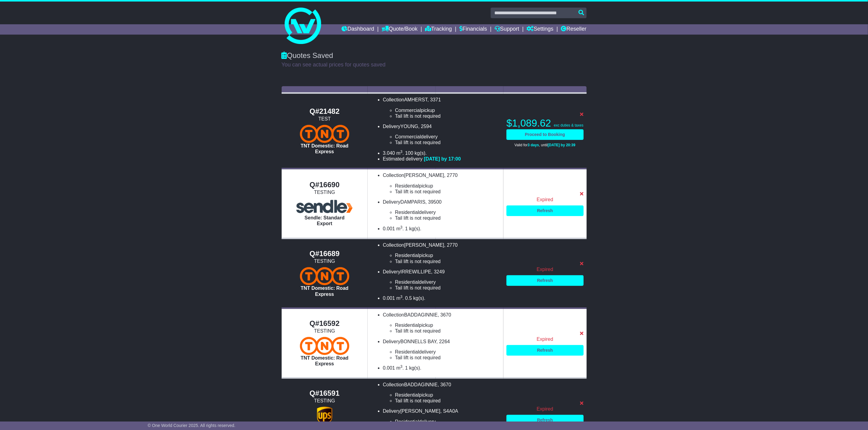  I want to click on div: Q#16689, so click(325, 254).